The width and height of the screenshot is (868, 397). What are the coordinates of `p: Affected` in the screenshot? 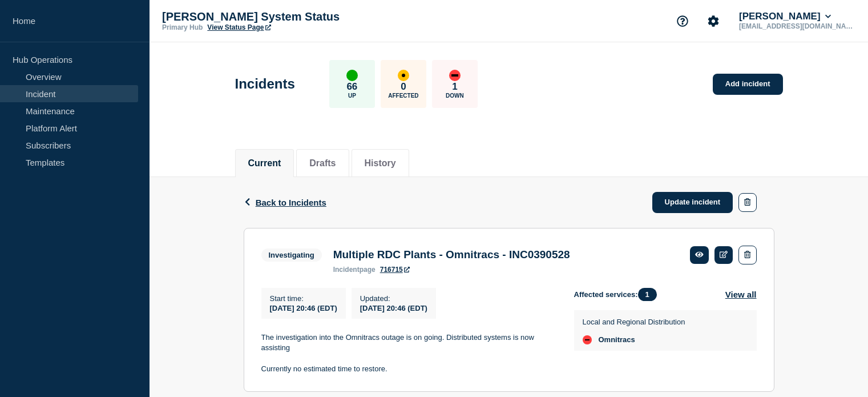 It's located at (403, 95).